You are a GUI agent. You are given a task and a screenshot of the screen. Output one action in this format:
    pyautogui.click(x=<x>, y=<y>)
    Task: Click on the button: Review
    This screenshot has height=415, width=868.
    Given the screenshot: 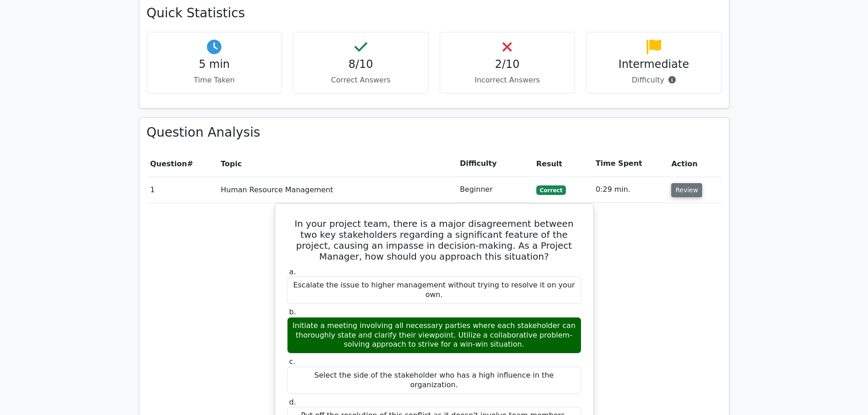 What is the action you would take?
    pyautogui.click(x=687, y=190)
    